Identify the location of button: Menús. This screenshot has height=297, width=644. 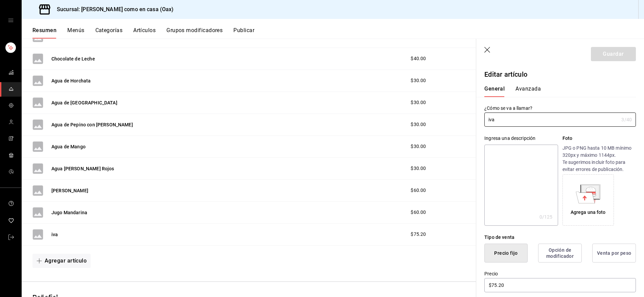
(76, 33).